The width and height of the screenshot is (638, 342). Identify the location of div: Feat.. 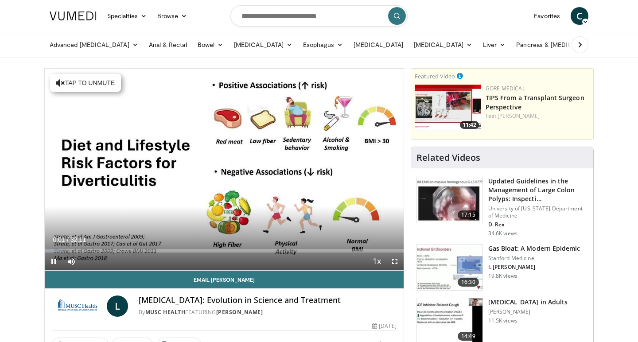
(538, 116).